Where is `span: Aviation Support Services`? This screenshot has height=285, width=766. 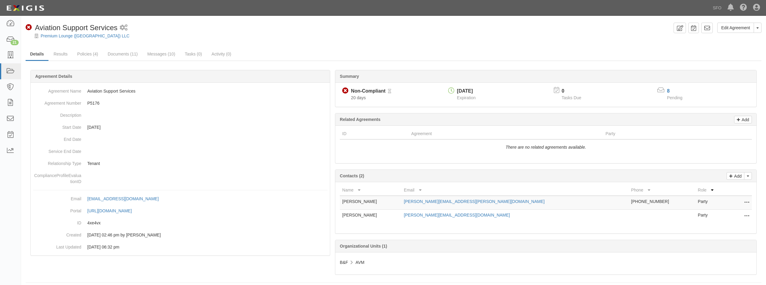 span: Aviation Support Services is located at coordinates (76, 27).